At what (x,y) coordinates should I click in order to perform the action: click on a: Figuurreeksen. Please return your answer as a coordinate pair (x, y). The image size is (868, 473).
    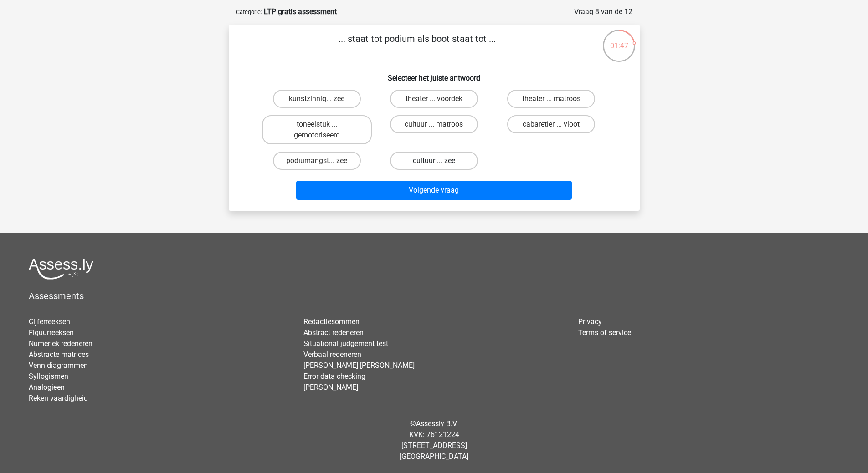
    Looking at the image, I should click on (51, 333).